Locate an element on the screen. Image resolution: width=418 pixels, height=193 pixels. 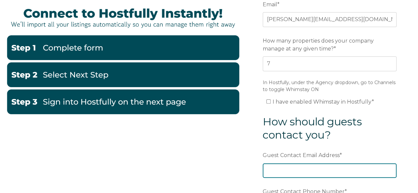
img: Hostfully Banner is located at coordinates (123, 17).